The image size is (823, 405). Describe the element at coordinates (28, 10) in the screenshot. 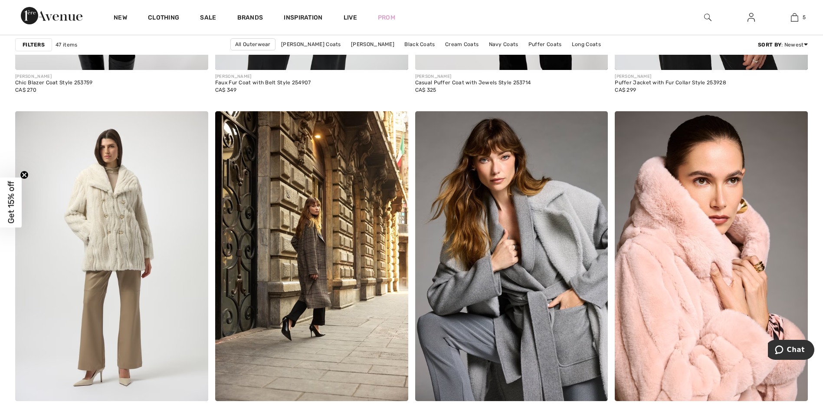

I see `span: Chat` at that location.